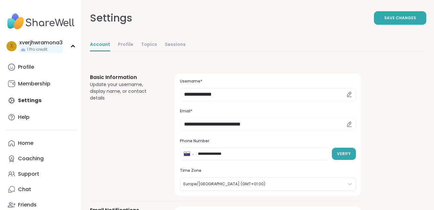 This screenshot has height=210, width=434. Describe the element at coordinates (343, 154) in the screenshot. I see `span: Verify` at that location.